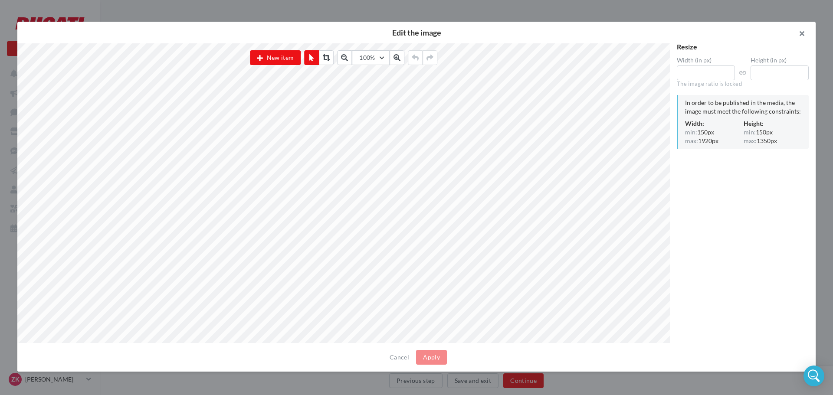  What do you see at coordinates (779, 60) in the screenshot?
I see `label: Height (in px)` at bounding box center [779, 60].